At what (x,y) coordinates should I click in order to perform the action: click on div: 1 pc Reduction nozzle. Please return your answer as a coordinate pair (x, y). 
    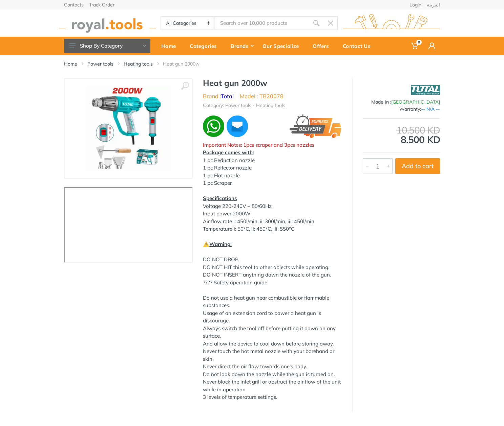
    Looking at the image, I should click on (273, 160).